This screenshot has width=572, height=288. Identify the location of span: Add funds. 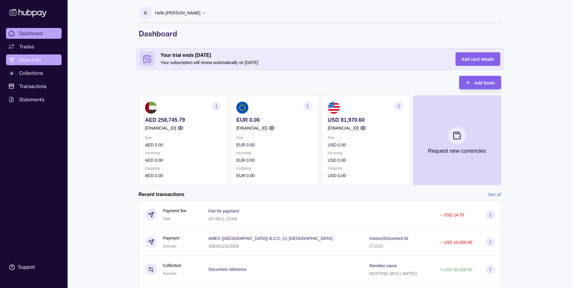
(484, 83).